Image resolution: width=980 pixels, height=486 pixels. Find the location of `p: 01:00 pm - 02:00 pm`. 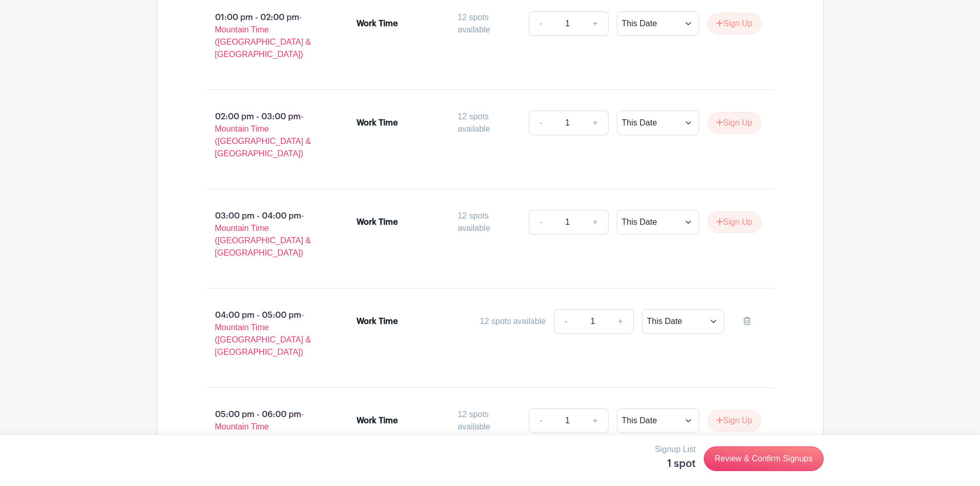

p: 01:00 pm - 02:00 pm is located at coordinates (265, 36).